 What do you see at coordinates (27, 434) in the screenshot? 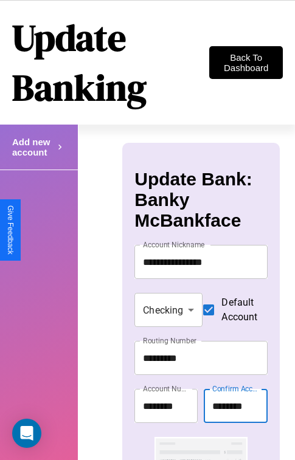
I see `div: Open Intercom Messenger` at bounding box center [27, 434].